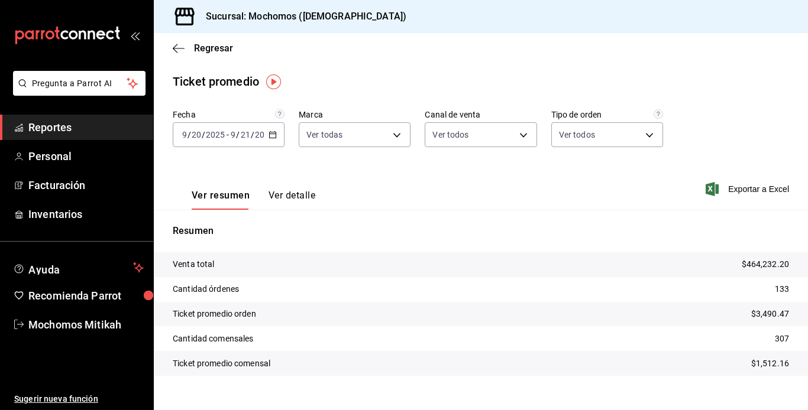  What do you see at coordinates (79, 83) in the screenshot?
I see `button: Pregunta a Parrot AI` at bounding box center [79, 83].